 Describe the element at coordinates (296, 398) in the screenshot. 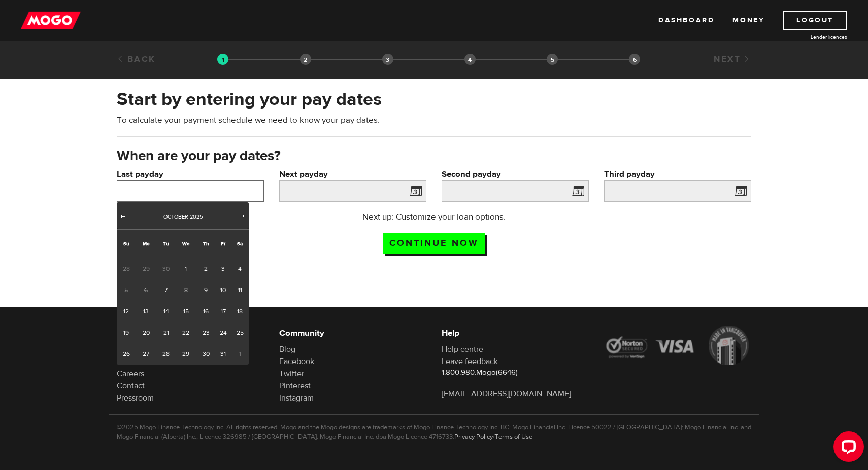

I see `a: Instagram` at that location.